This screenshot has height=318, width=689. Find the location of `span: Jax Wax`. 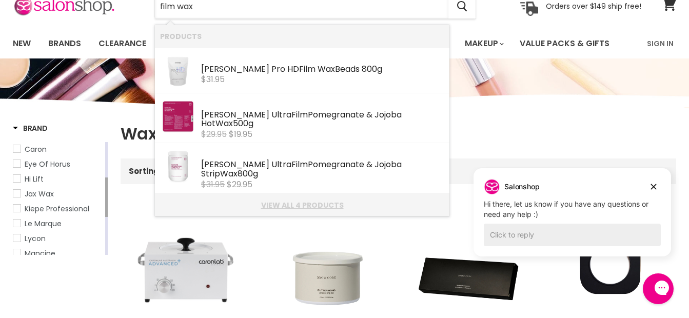

span: Jax Wax is located at coordinates (39, 194).